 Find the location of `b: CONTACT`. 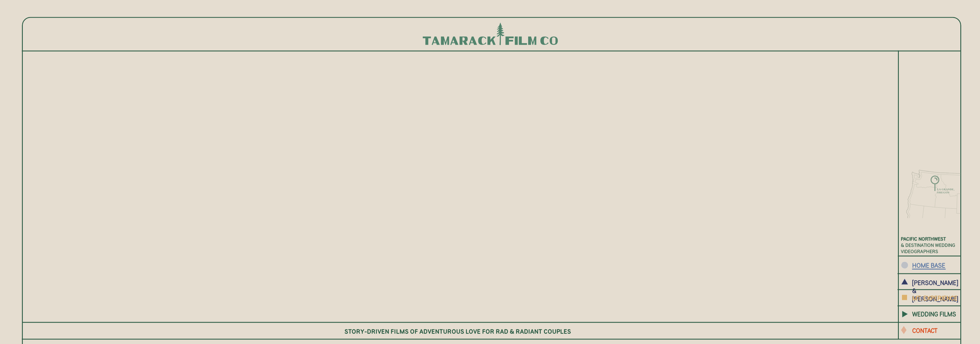

b: CONTACT is located at coordinates (925, 330).